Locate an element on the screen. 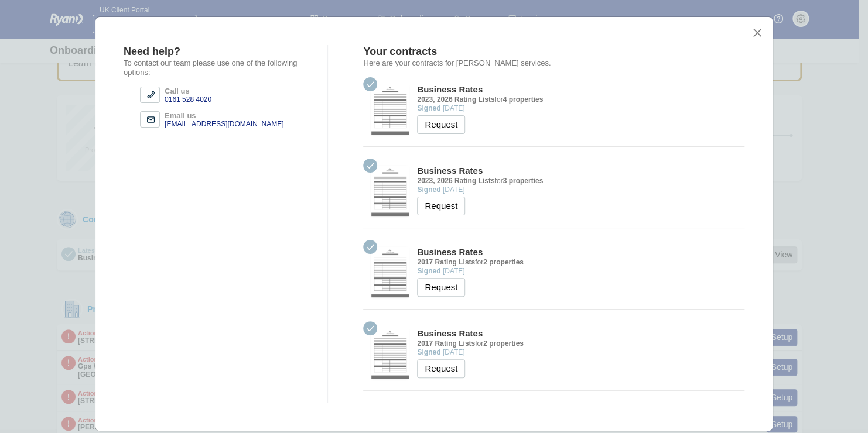 This screenshot has width=868, height=433. span: 2023, 2026 Rating Lists 4 properties is located at coordinates (479, 100).